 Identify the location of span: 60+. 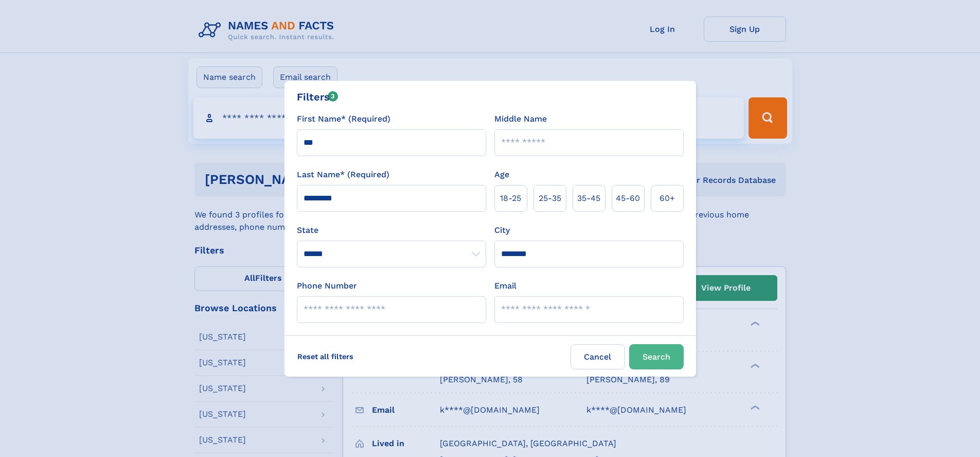
(667, 198).